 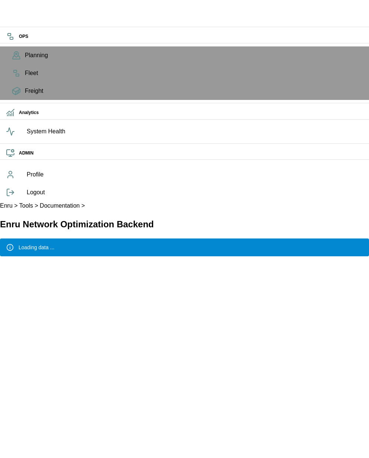 What do you see at coordinates (195, 192) in the screenshot?
I see `span: Logout` at bounding box center [195, 192].